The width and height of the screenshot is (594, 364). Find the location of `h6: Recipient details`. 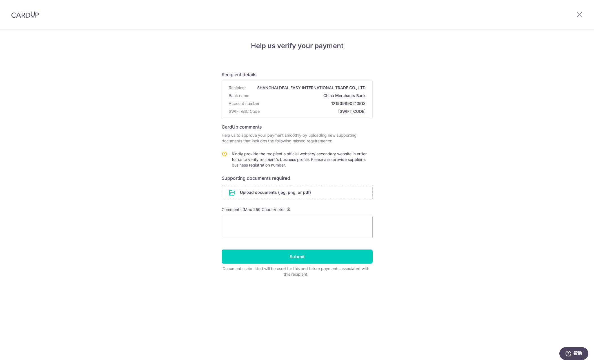

h6: Recipient details is located at coordinates (297, 74).